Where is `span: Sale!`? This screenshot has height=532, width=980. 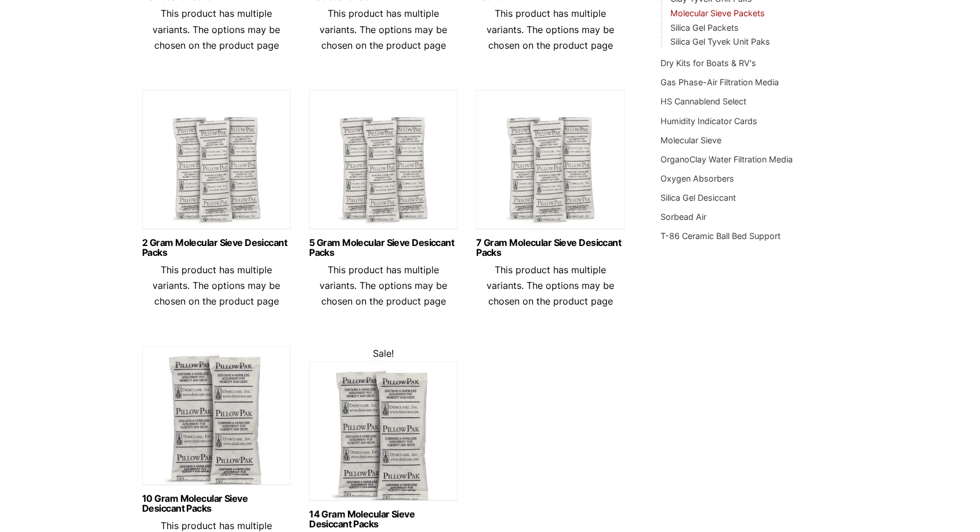
span: Sale! is located at coordinates (383, 353).